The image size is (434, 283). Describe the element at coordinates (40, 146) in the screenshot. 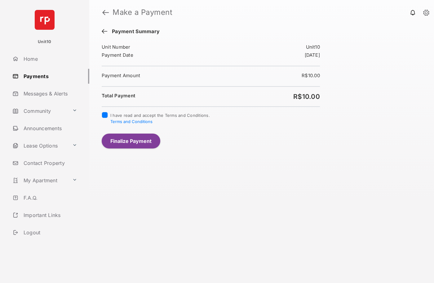

I see `a: Lease Options` at that location.